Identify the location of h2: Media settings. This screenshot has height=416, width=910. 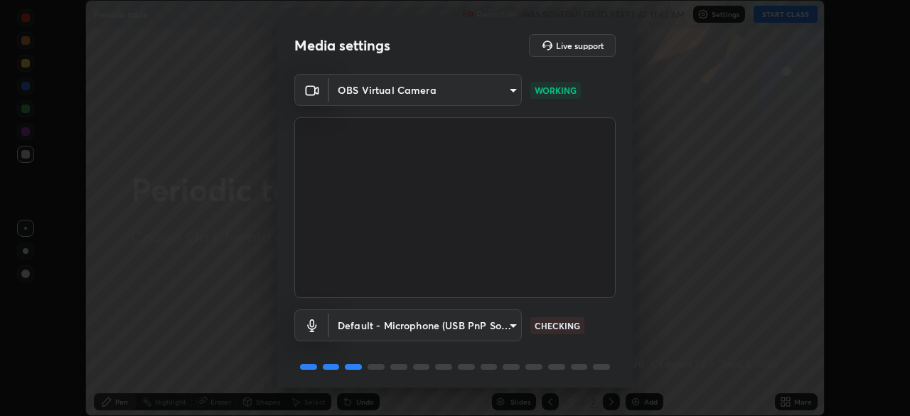
(342, 46).